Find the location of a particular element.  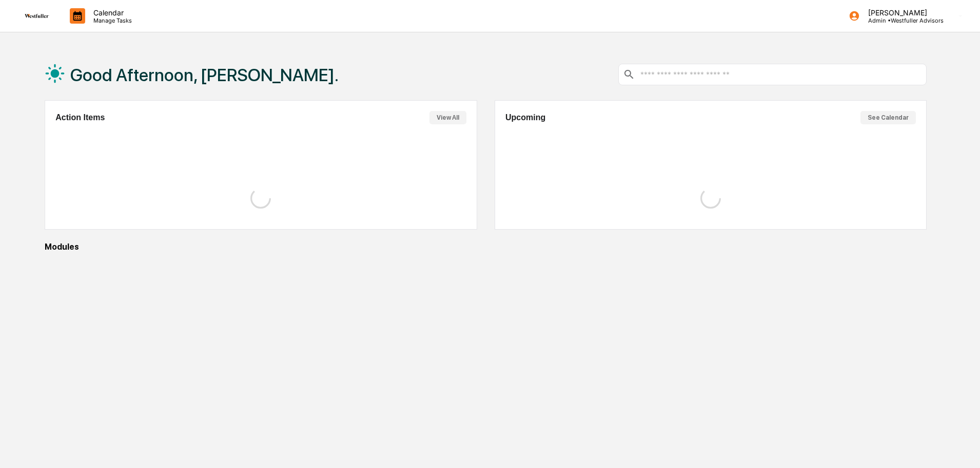

button: View All is located at coordinates (448, 117).